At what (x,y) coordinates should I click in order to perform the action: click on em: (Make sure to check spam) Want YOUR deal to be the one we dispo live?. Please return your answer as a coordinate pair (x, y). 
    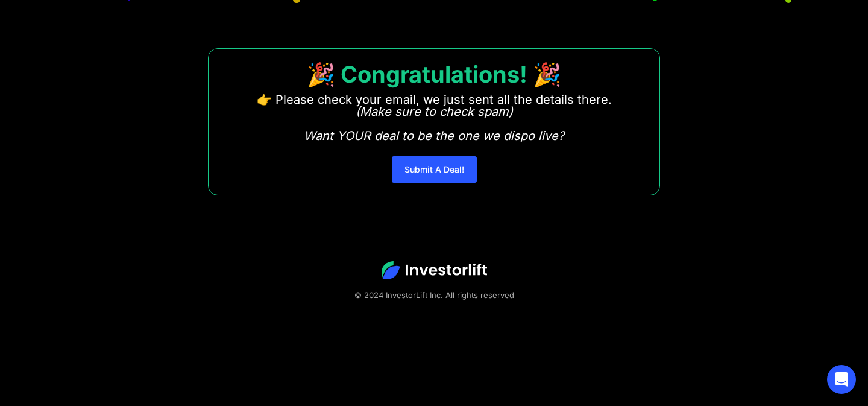
    Looking at the image, I should click on (434, 124).